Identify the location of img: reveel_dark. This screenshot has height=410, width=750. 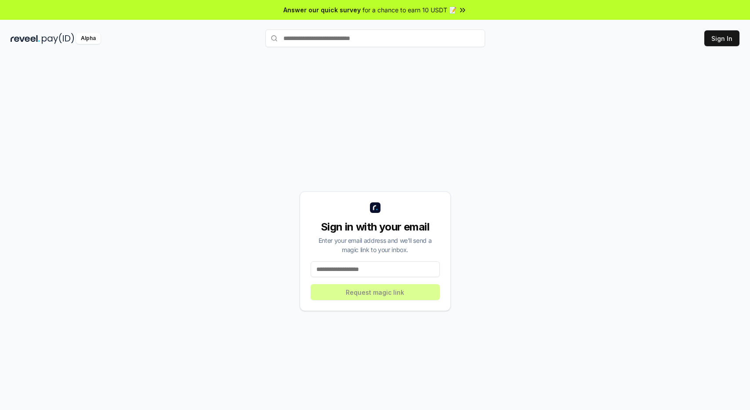
(25, 38).